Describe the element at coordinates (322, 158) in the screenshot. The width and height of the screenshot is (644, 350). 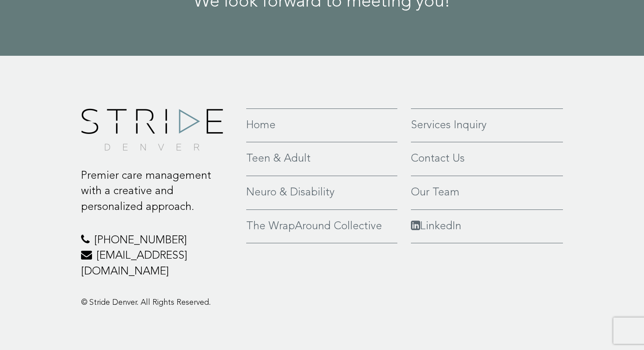
I see `a: Teen & Adult` at that location.